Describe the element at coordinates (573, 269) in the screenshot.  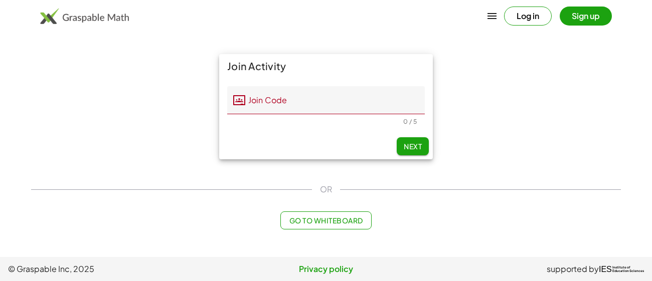
I see `span: supported by` at that location.